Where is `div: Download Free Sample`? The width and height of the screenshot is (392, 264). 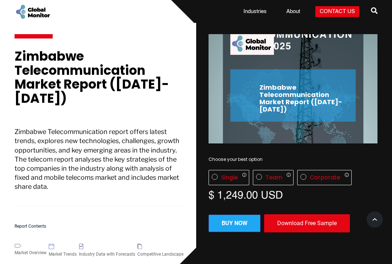
div: Download Free Sample is located at coordinates (307, 223).